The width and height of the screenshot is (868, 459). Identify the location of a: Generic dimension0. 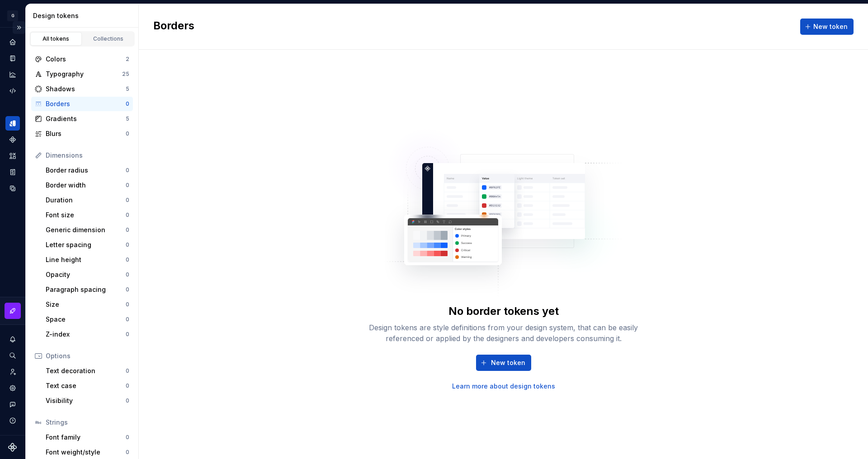
(87, 230).